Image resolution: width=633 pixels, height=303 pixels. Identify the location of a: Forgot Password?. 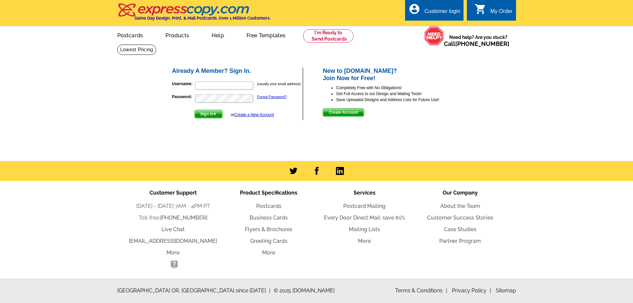
(272, 97).